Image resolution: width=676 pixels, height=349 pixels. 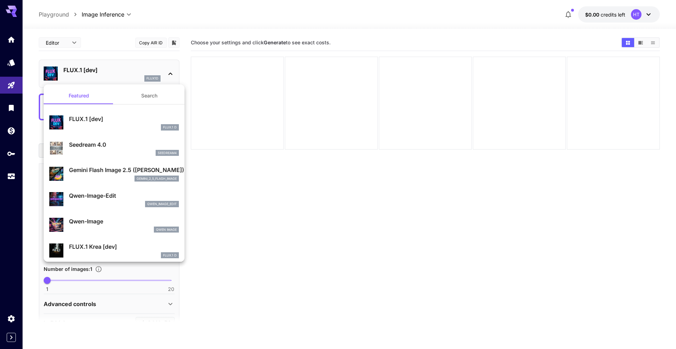 I want to click on p: FLUX.1 Krea [dev], so click(x=124, y=247).